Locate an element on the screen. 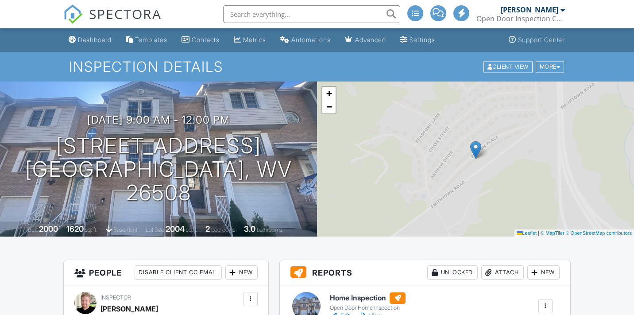 The image size is (634, 315). div: Advanced is located at coordinates (371, 39).